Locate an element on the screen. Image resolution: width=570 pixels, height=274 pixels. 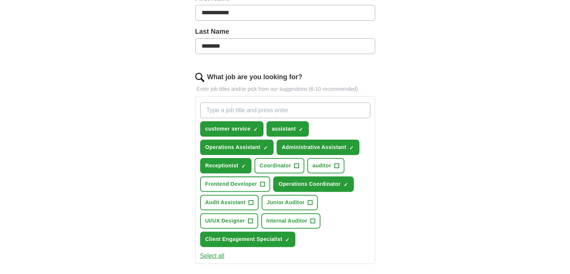
span: Junior Auditor is located at coordinates (286, 202).